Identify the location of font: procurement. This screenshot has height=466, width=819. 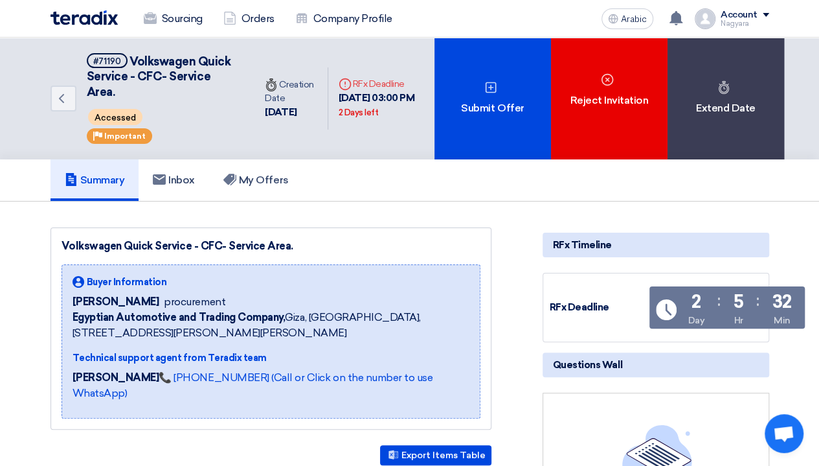
(194, 301).